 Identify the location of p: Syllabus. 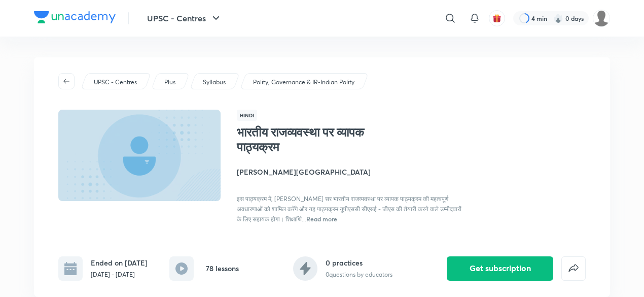
(214, 82).